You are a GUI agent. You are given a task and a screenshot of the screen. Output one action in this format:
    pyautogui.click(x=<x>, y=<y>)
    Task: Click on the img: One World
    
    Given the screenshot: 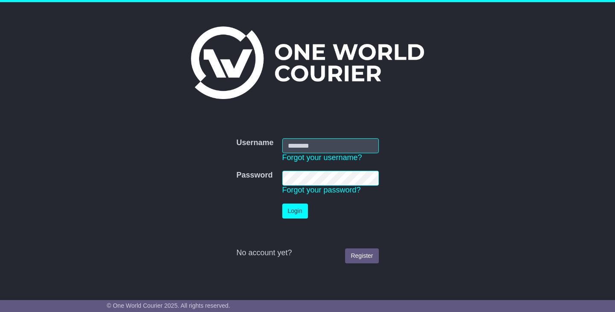 What is the action you would take?
    pyautogui.click(x=308, y=63)
    